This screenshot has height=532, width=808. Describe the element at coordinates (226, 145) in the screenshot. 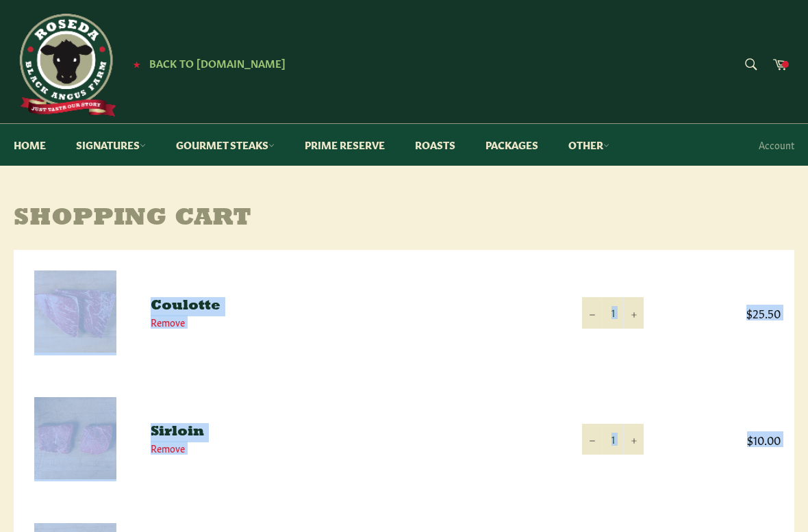

I see `a: Gourmet Steaks` at that location.